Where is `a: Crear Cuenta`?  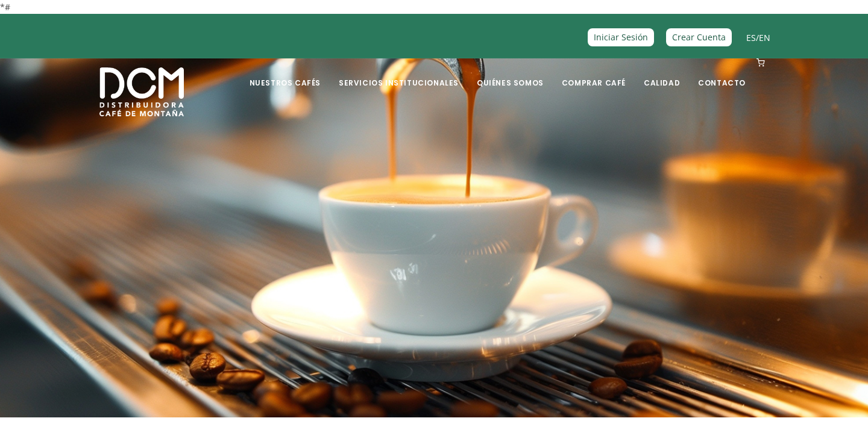
a: Crear Cuenta is located at coordinates (698, 37).